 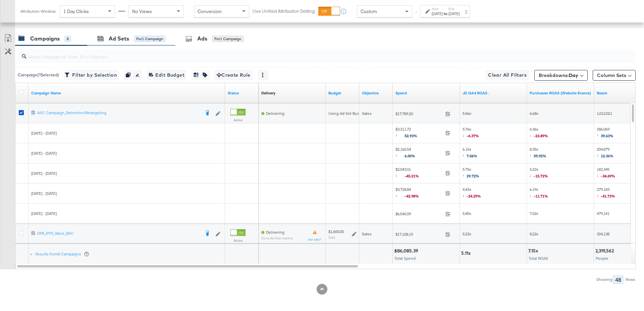 What do you see at coordinates (142, 11) in the screenshot?
I see `span: No Views` at bounding box center [142, 11].